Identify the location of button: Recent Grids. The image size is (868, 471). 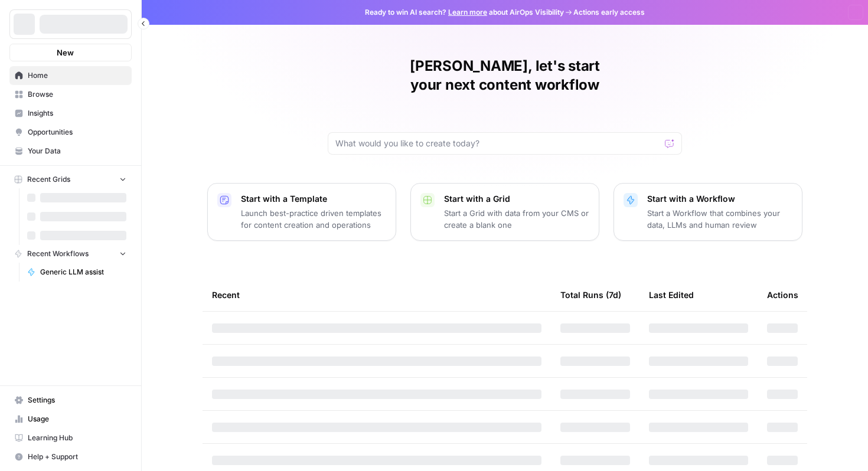
(71, 180).